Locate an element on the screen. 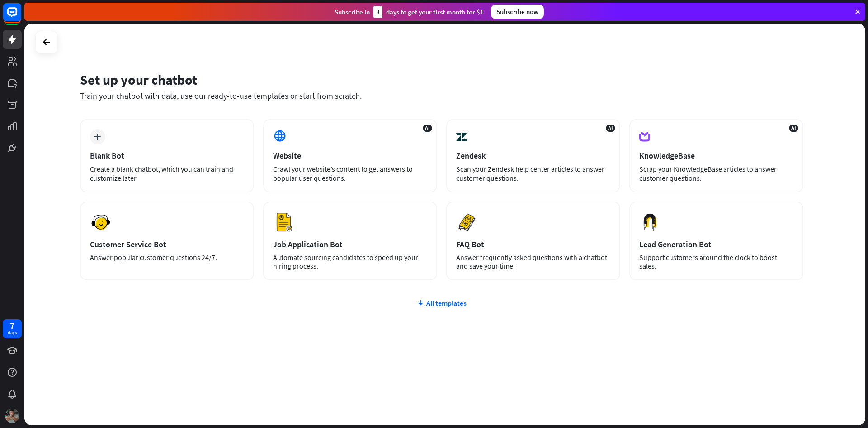  div: Subscribe in days to get your first month for $1 is located at coordinates (409, 12).